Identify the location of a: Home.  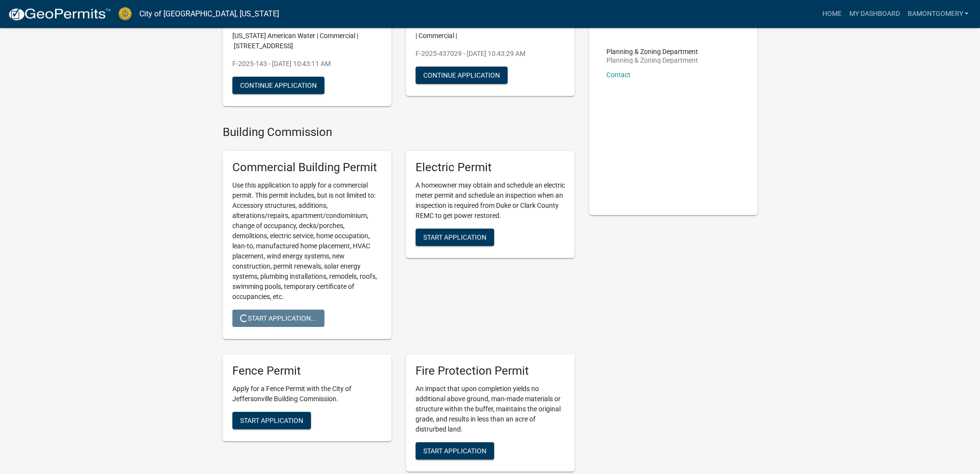
(832, 14).